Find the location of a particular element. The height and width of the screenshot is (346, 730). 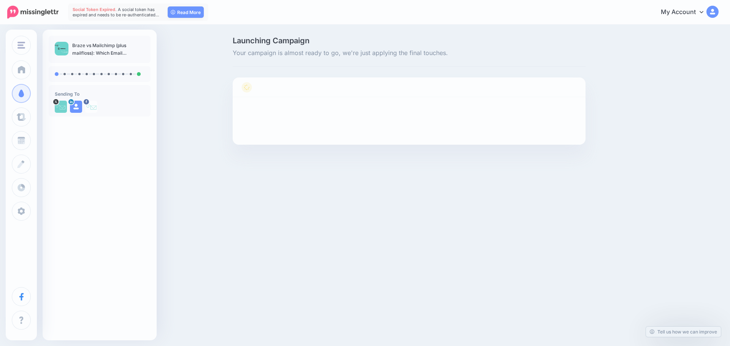

a: Read More is located at coordinates (186, 12).